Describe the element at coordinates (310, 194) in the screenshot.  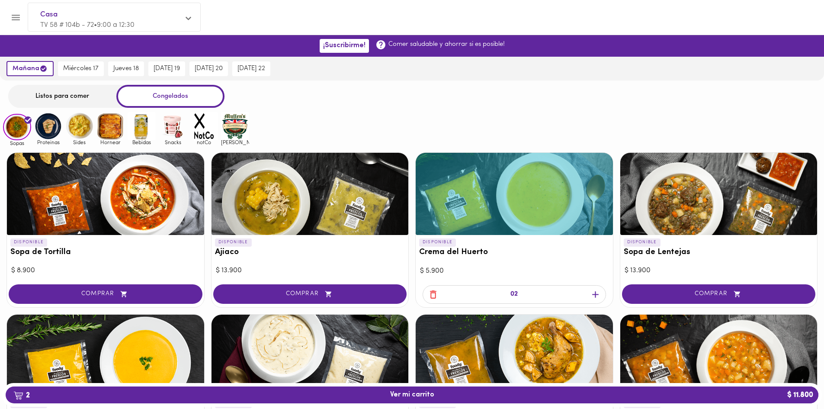
I see `div: Ajiaco` at that location.